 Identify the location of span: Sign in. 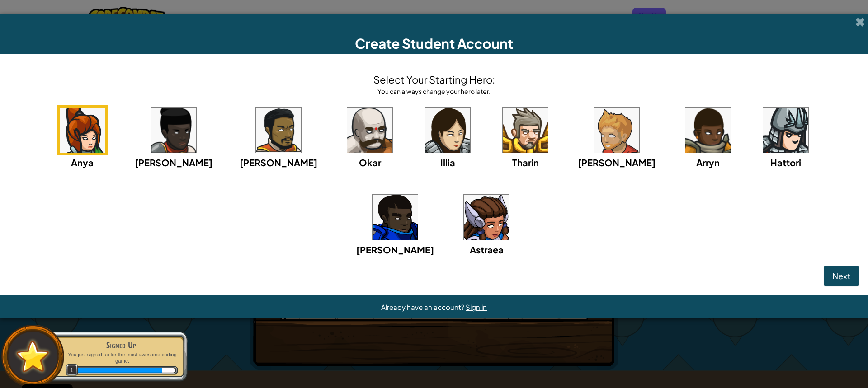
(476, 307).